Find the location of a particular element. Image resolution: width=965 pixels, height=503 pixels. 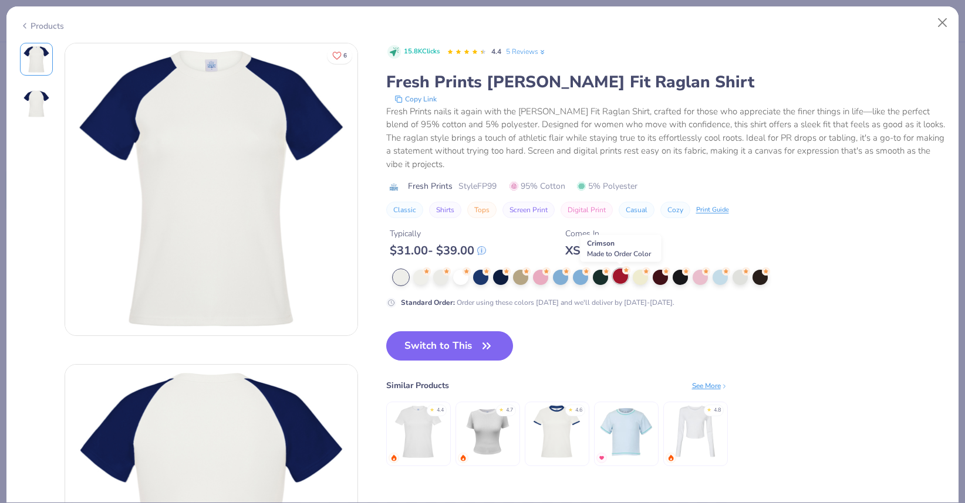

button: Shirts is located at coordinates (445, 210).